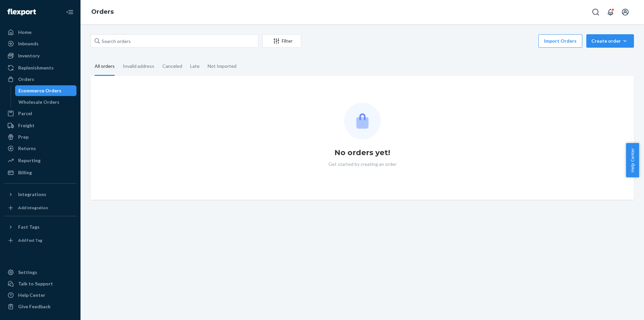  I want to click on a: Returns, so click(41, 148).